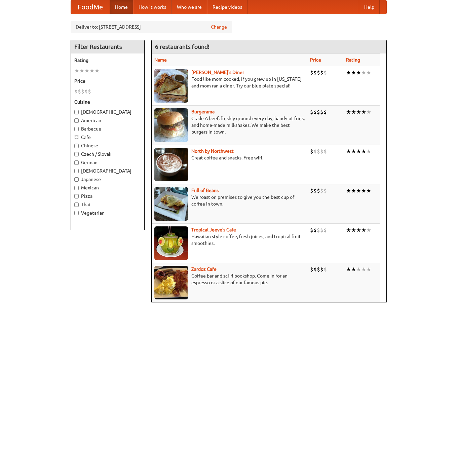 This screenshot has width=457, height=476. What do you see at coordinates (171, 204) in the screenshot?
I see `img: beans.jpg` at bounding box center [171, 204].